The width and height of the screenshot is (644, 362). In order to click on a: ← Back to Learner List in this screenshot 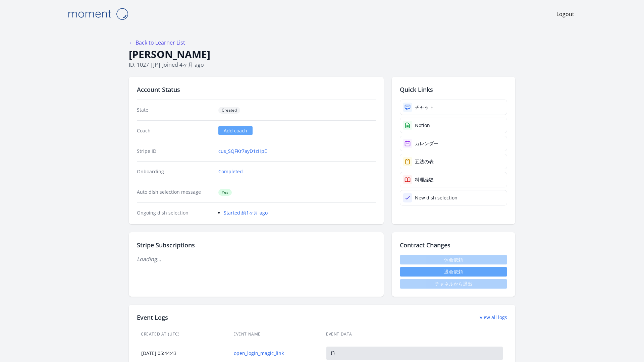, I will do `click(157, 42)`.